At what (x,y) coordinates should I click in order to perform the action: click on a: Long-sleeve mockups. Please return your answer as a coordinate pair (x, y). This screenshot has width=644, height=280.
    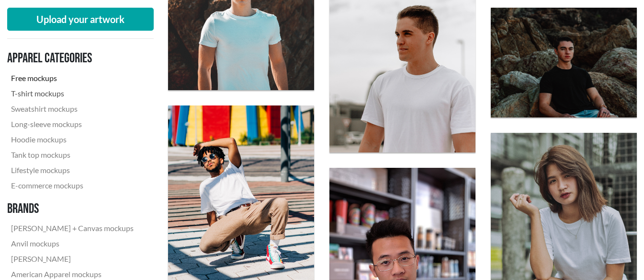
    Looking at the image, I should click on (73, 124).